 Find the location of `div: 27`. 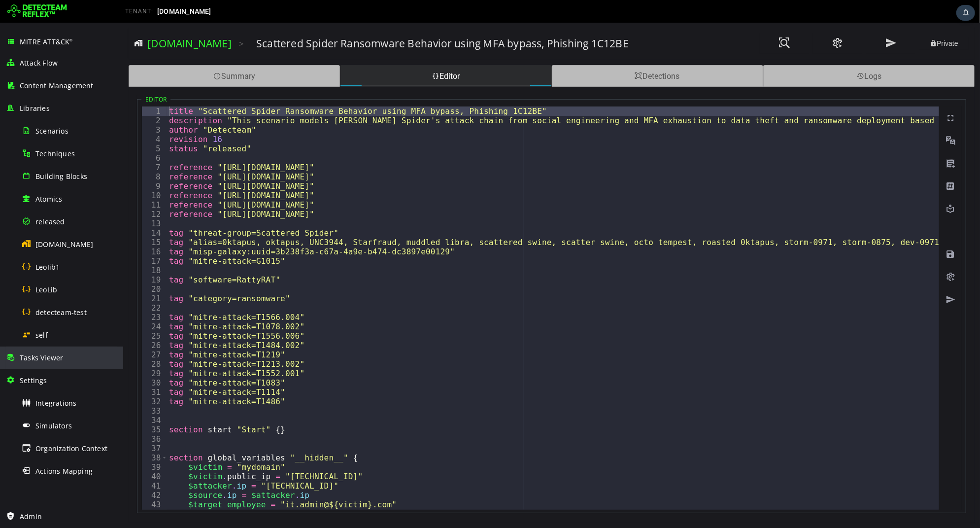

div: 27 is located at coordinates (31, 332).